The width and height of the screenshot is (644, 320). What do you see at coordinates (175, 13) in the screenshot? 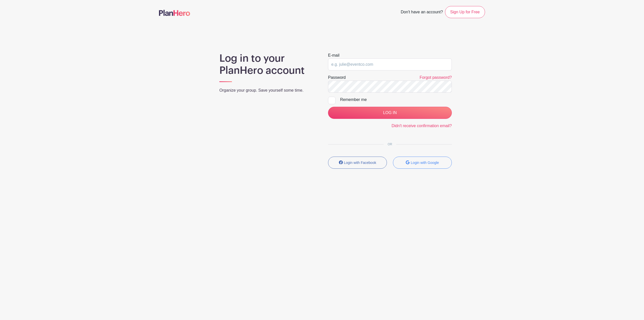
I see `img: logo-507f7623f17ff9eddc593b1ce0a138ce2505c220e1c5a4e2b4648c50719b7d32.svg` at bounding box center [175, 13].